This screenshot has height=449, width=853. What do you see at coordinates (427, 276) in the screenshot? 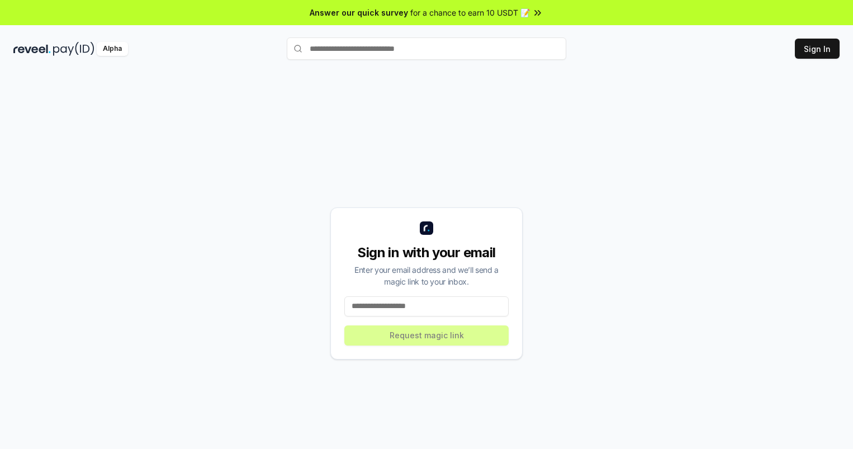
I see `div: Enter your email address and we’ll send a magic link to your inbox.` at bounding box center [427, 276].